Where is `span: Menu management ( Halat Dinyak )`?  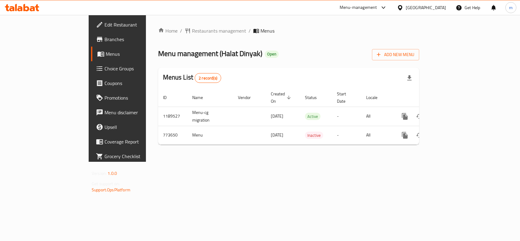
span: Menu management ( Halat Dinyak ) is located at coordinates (210, 53).